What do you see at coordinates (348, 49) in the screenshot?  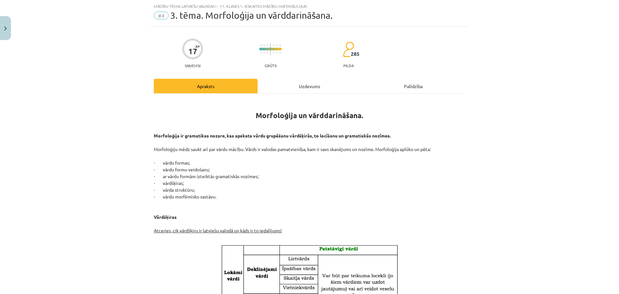 I see `img: students-c634bb4e5e11cddfef0936a35e636f08e4e9abd3cc4e673bd6f9a4125e45ecb1.svg` at bounding box center [348, 49].